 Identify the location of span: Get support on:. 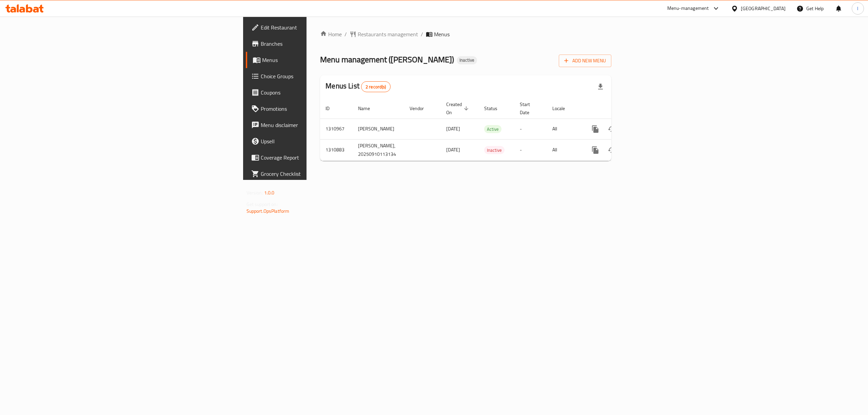
(262, 204).